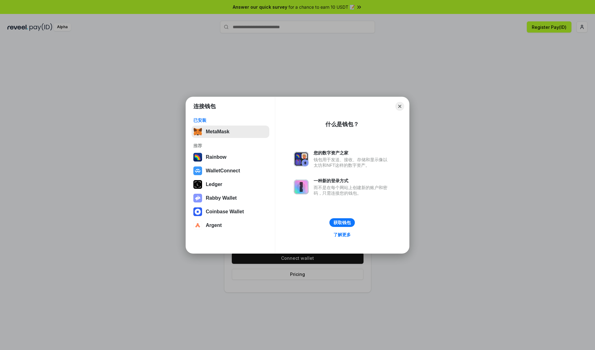  Describe the element at coordinates (216, 157) in the screenshot. I see `div: Rainbow` at that location.